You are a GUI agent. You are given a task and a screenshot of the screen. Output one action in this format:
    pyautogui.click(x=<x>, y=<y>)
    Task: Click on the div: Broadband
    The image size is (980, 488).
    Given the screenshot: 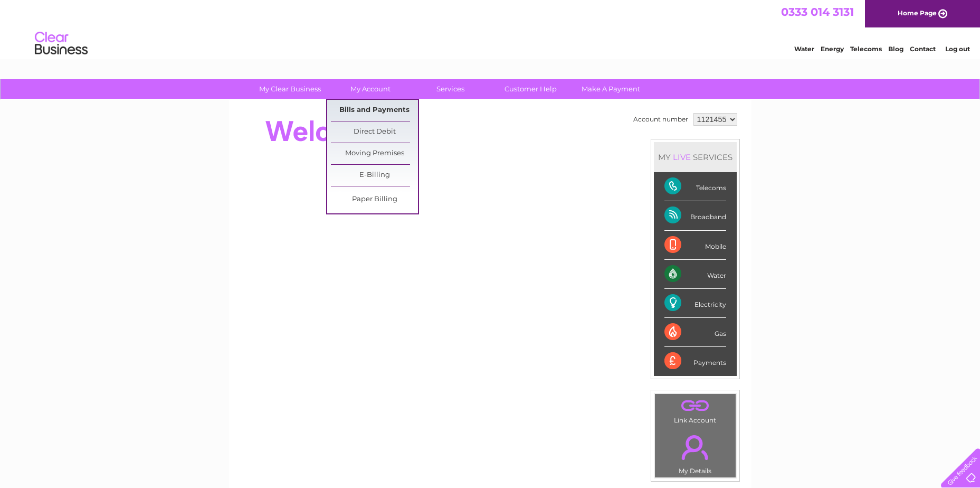 What is the action you would take?
    pyautogui.click(x=695, y=216)
    